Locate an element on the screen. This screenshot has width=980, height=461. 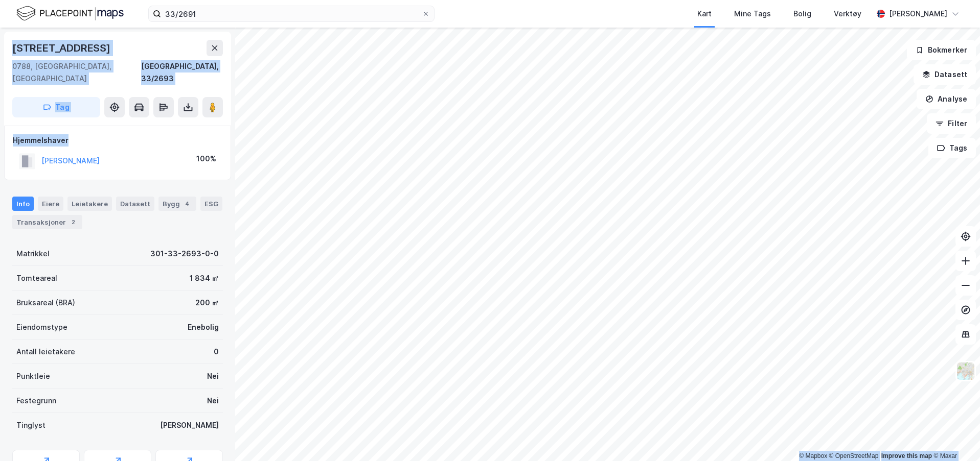
a: Improve this map is located at coordinates (907, 456).